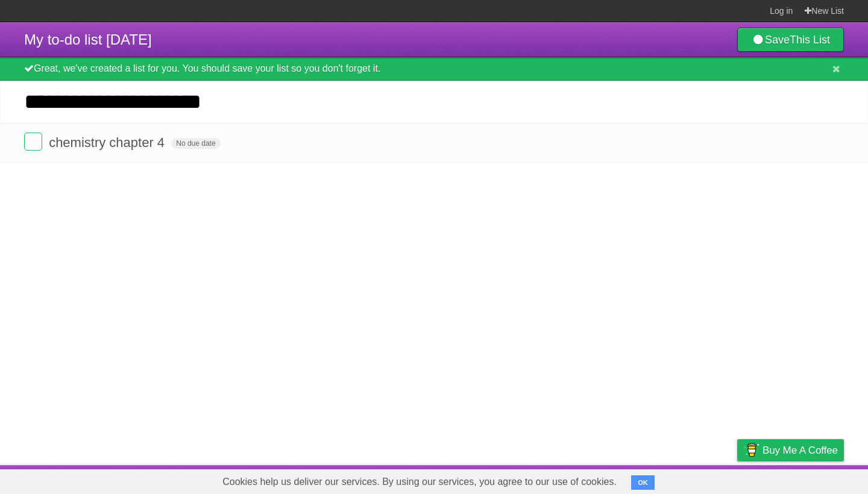 The width and height of the screenshot is (868, 494). What do you see at coordinates (737, 480) in the screenshot?
I see `a: Privacy` at bounding box center [737, 480].